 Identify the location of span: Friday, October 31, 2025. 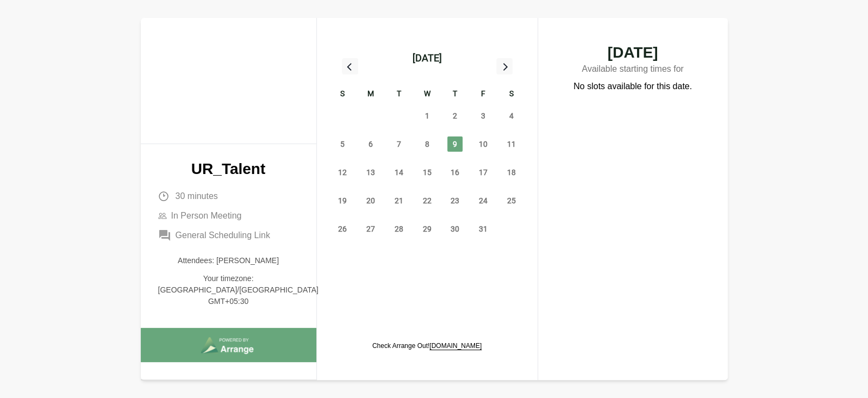
(483, 229).